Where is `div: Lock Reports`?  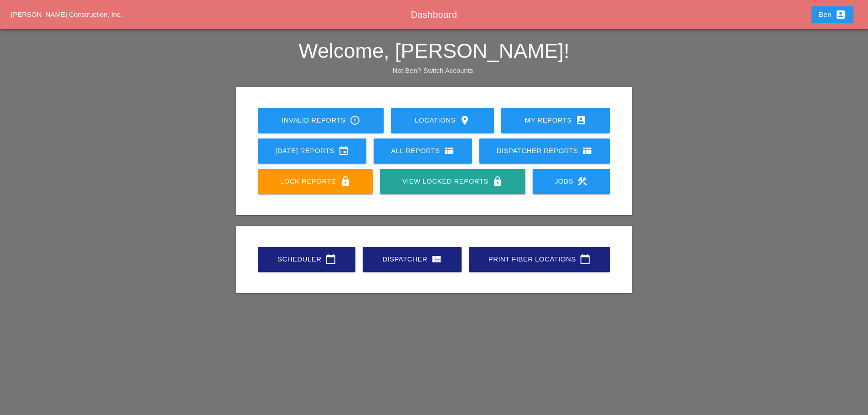
div: Lock Reports is located at coordinates (315, 181).